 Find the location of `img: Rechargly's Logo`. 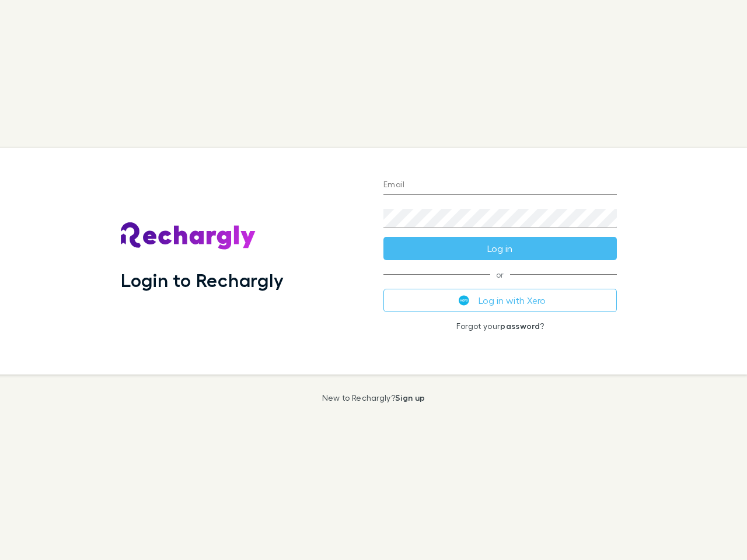

img: Rechargly's Logo is located at coordinates (189, 236).